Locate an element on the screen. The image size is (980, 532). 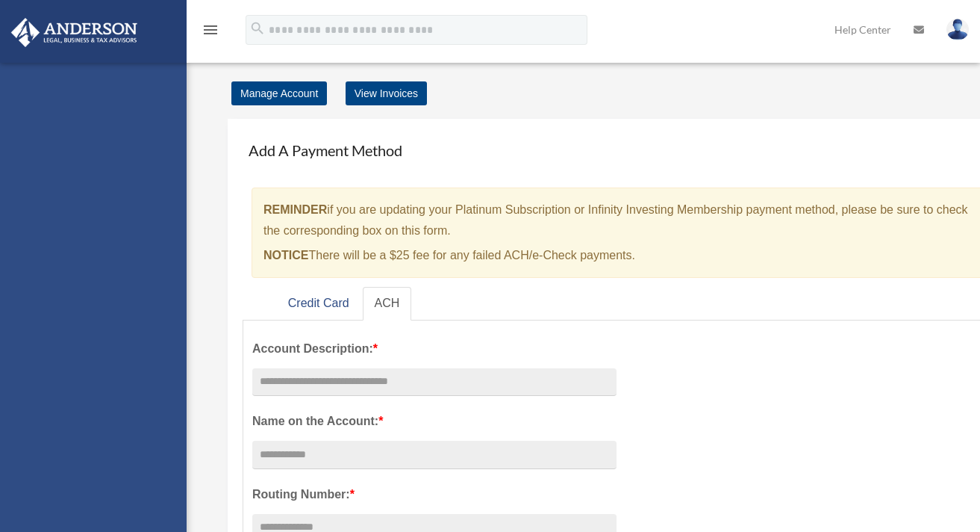
img: Anderson Advisors Platinum Portal is located at coordinates (74, 32).